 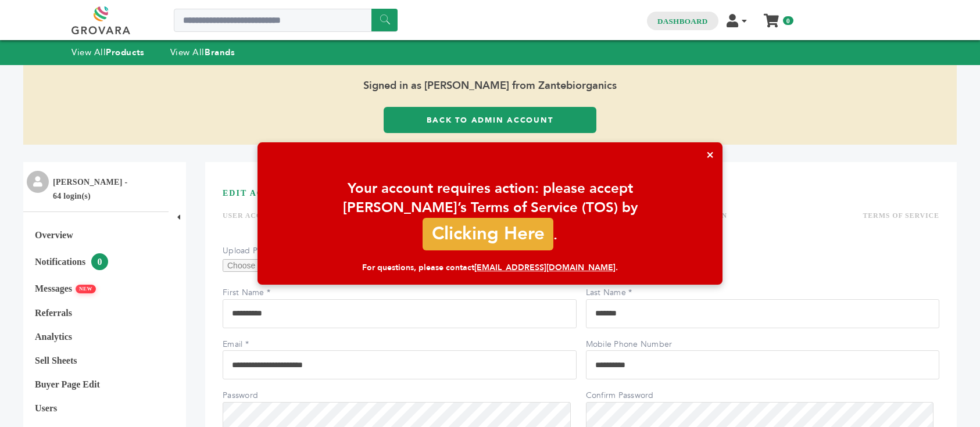 What do you see at coordinates (54, 234) in the screenshot?
I see `a: Overview` at bounding box center [54, 234].